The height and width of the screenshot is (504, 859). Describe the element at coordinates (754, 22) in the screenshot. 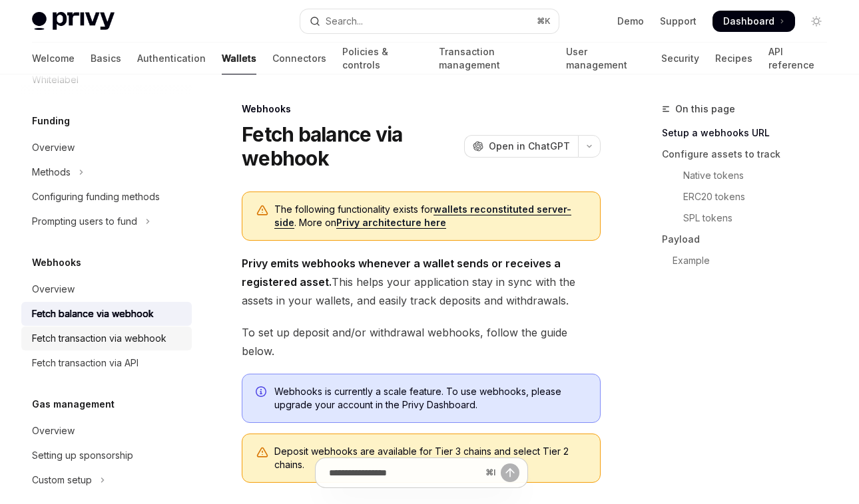

I see `a: Dashboard` at that location.